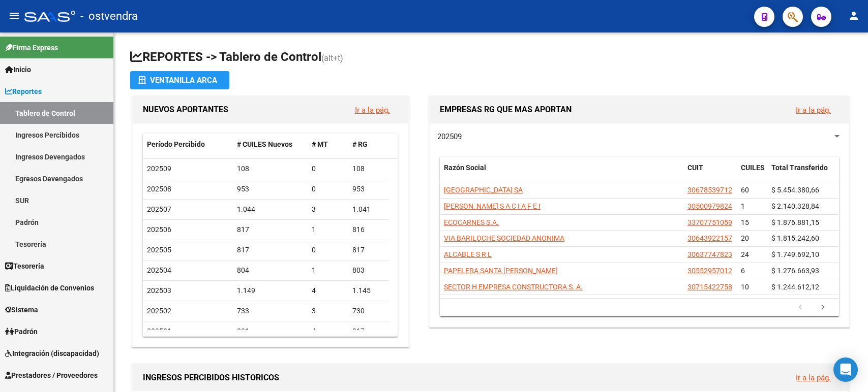  I want to click on div: 1.044, so click(270, 209).